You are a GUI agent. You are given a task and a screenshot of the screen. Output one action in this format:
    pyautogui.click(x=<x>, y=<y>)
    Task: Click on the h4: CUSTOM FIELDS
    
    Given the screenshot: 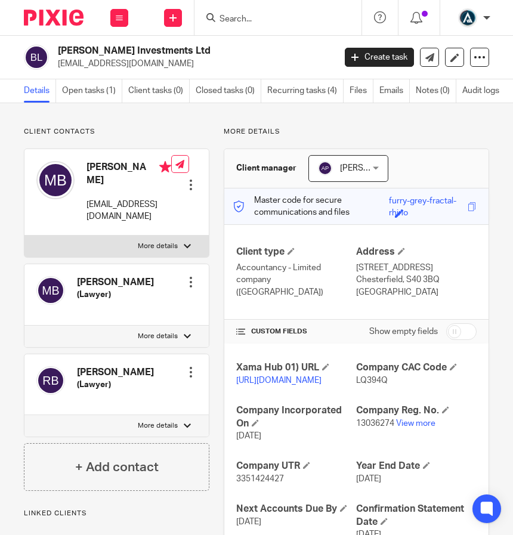 What is the action you would take?
    pyautogui.click(x=297, y=332)
    